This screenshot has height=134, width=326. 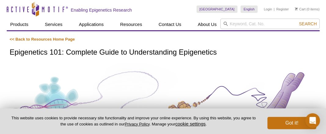 What do you see at coordinates (313, 121) in the screenshot?
I see `div: Open Intercom Messenger` at bounding box center [313, 121].